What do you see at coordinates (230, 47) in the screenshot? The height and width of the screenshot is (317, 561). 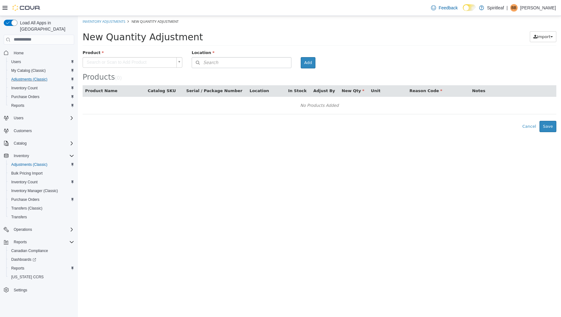 I see `button: Add` at bounding box center [230, 47].